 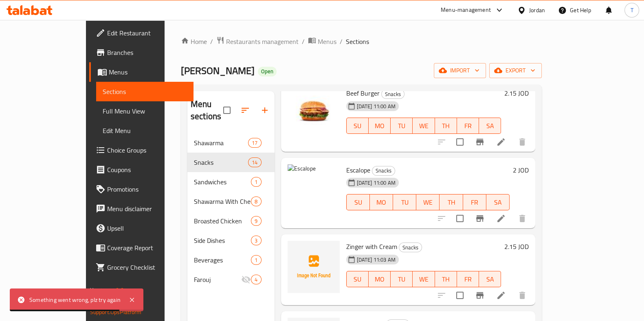 What do you see at coordinates (262, 42) in the screenshot?
I see `span: Restaurants management` at bounding box center [262, 42].